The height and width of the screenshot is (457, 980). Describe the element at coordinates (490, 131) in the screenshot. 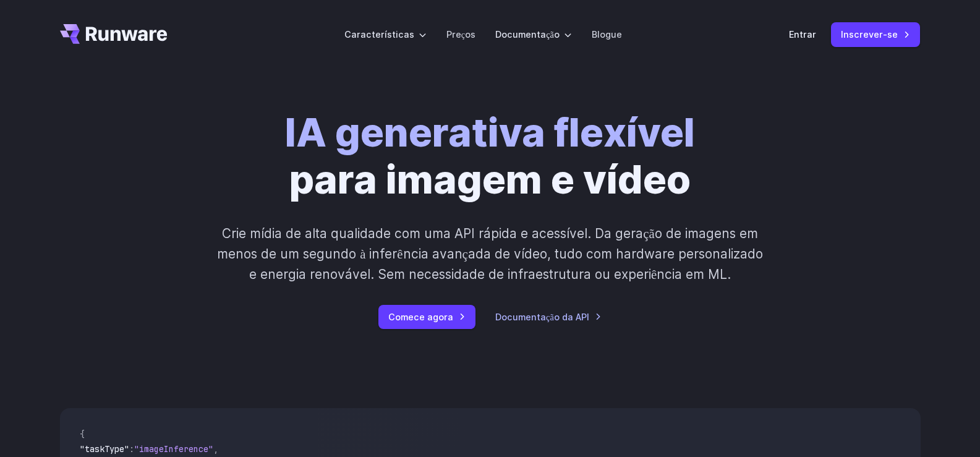

I see `font: IA generativa flexível` at that location.